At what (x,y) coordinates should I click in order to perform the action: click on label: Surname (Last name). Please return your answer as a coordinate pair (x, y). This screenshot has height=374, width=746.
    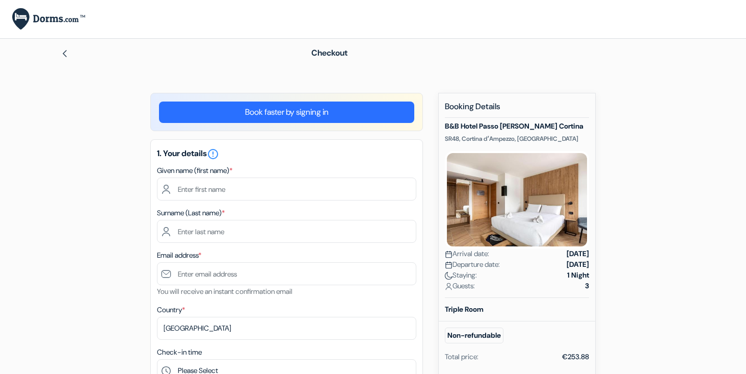
    Looking at the image, I should click on (191, 213).